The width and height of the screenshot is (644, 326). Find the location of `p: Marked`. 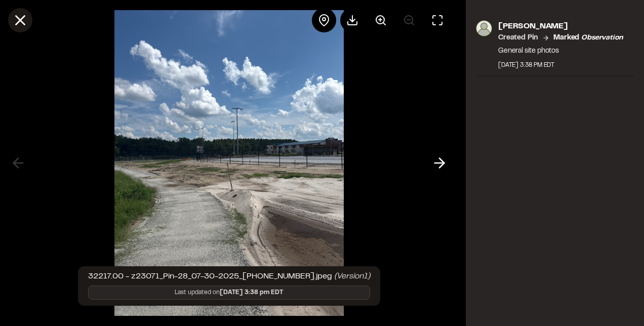

p: Marked is located at coordinates (588, 38).